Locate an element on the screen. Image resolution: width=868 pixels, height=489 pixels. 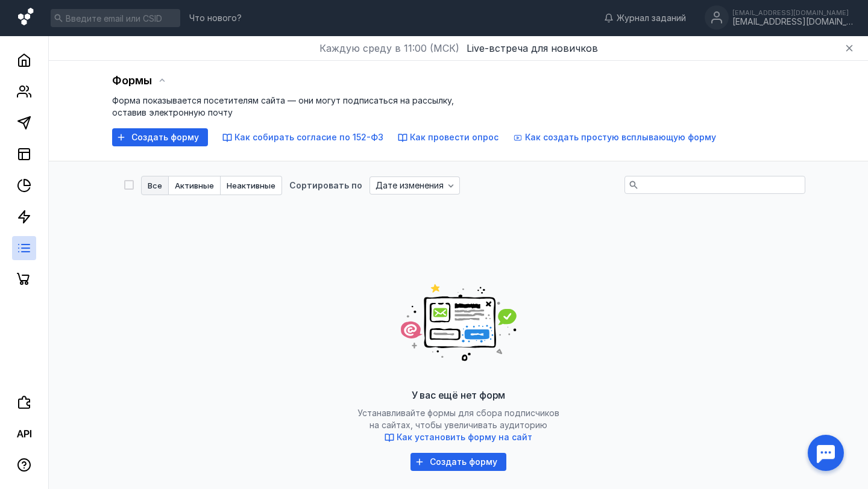
span: Формы is located at coordinates (132, 80).